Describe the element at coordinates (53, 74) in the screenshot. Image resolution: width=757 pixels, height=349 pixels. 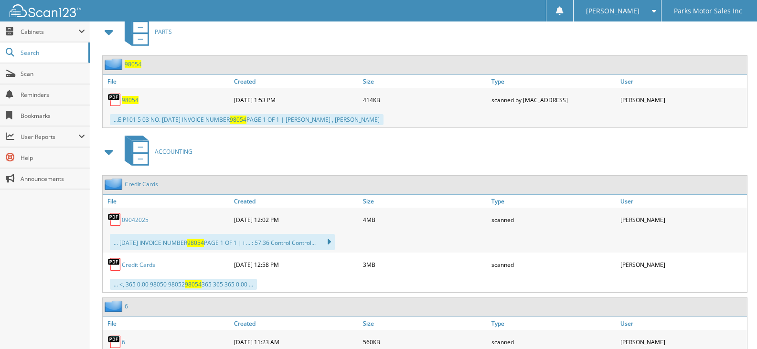
I see `span: Scan` at that location.